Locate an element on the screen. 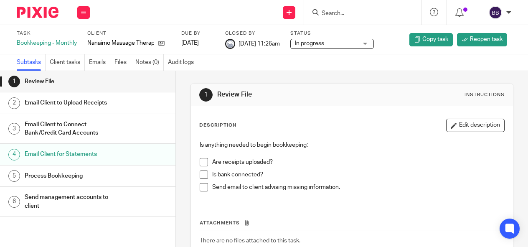 The height and width of the screenshot is (247, 528). div: Instructions is located at coordinates (484, 95).